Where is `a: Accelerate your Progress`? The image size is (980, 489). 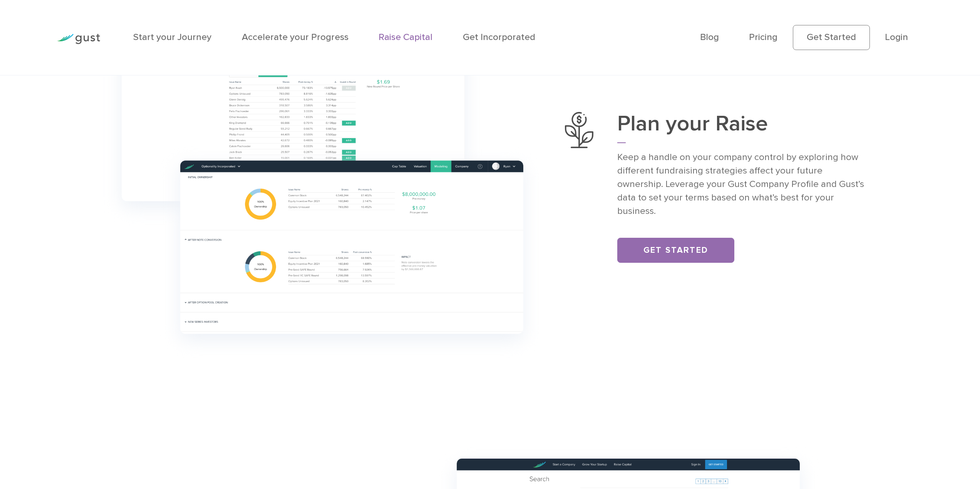 a: Accelerate your Progress is located at coordinates (295, 37).